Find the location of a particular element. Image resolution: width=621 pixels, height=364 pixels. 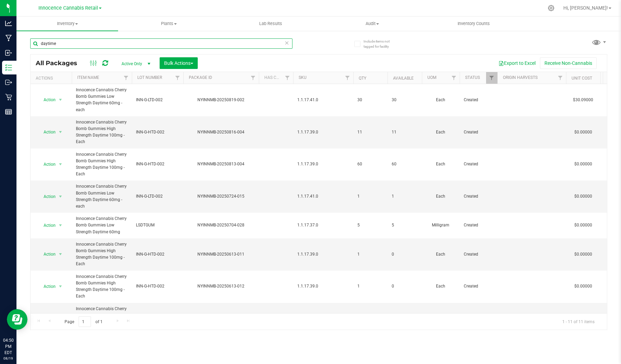

button: Receive Non-Cannabis is located at coordinates (568, 63).